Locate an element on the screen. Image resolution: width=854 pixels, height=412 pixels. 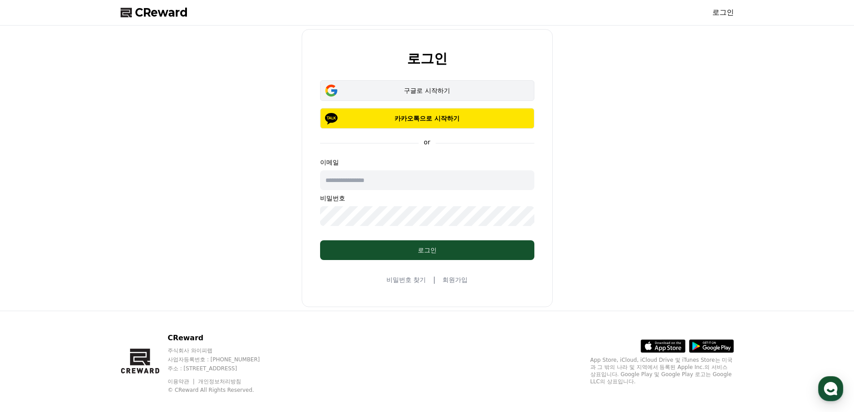
div: 로그인 is located at coordinates (427, 250).